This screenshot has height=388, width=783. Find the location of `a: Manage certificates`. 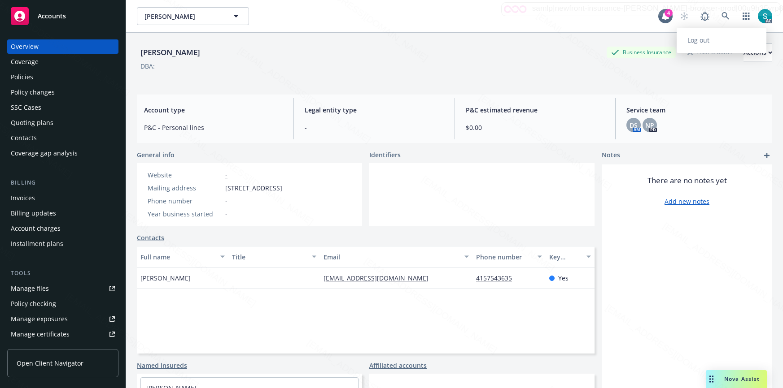

a: Manage certificates is located at coordinates (63, 335).